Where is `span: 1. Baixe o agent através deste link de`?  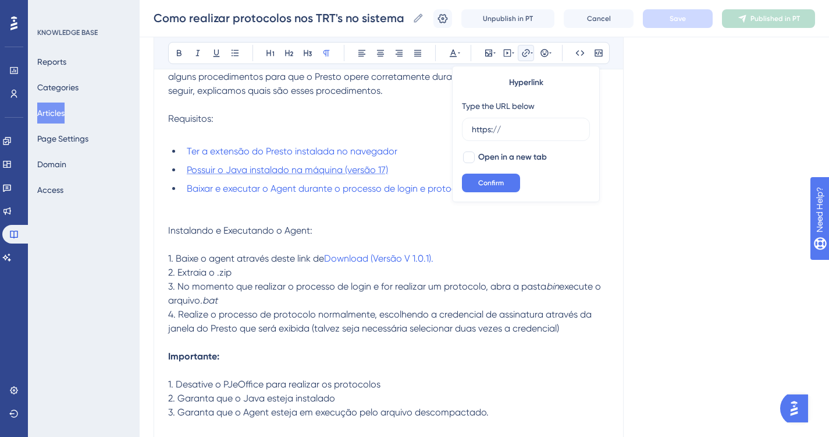 span: 1. Baixe o agent através deste link de is located at coordinates (246, 258).